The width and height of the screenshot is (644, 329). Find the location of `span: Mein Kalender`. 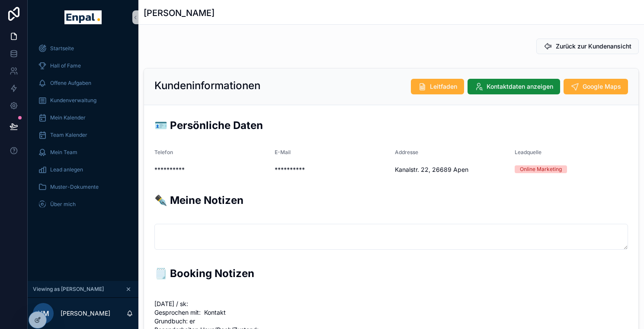

span: Mein Kalender is located at coordinates (68, 118).